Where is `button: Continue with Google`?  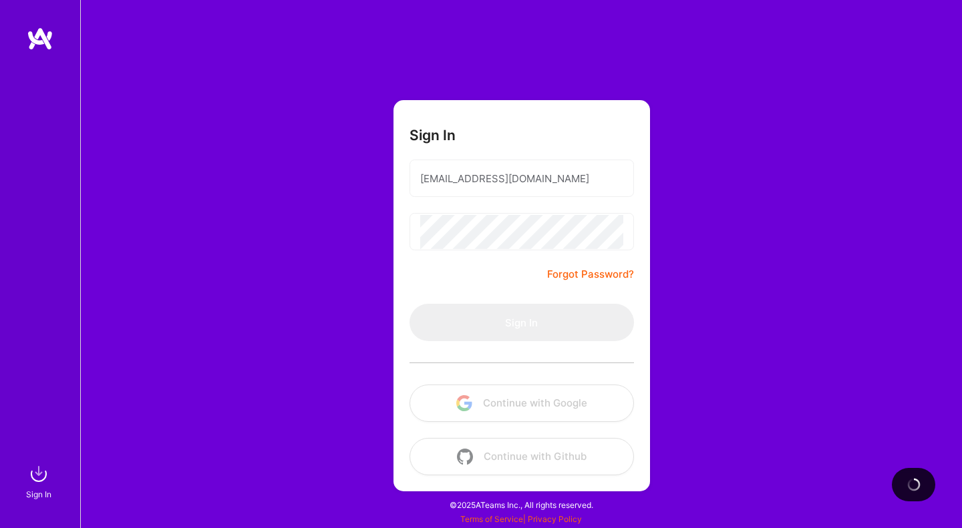 button: Continue with Google is located at coordinates (521, 403).